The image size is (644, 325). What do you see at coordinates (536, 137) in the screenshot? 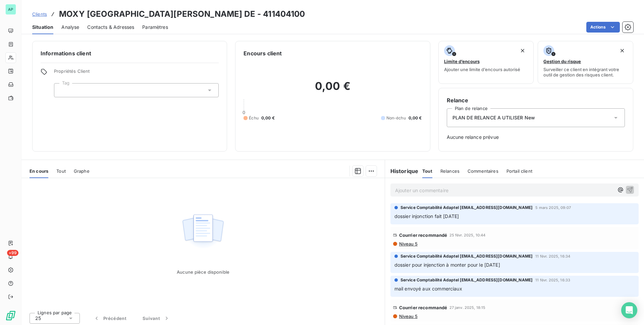
I see `span: Aucune relance prévue` at bounding box center [536, 137].